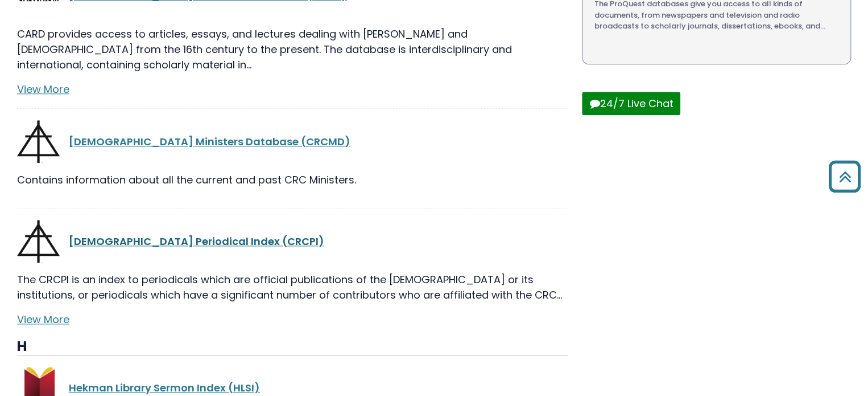 The width and height of the screenshot is (868, 396). What do you see at coordinates (845, 176) in the screenshot?
I see `a: Back to Top` at bounding box center [845, 176].